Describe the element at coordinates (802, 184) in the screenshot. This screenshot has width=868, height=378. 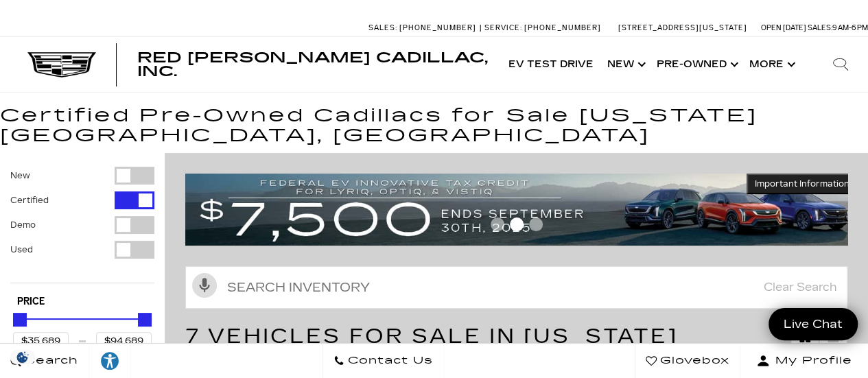
I see `span: Important Information` at that location.